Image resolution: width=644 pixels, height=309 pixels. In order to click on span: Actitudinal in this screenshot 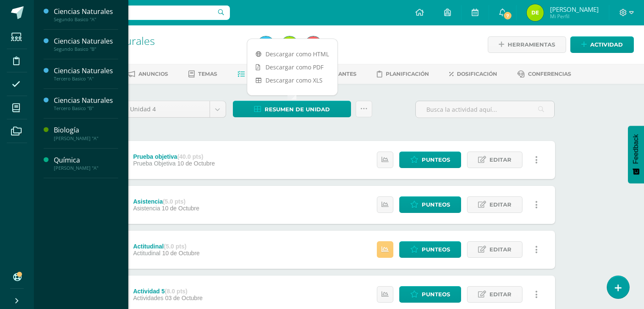, I will do `click(147, 253)`.